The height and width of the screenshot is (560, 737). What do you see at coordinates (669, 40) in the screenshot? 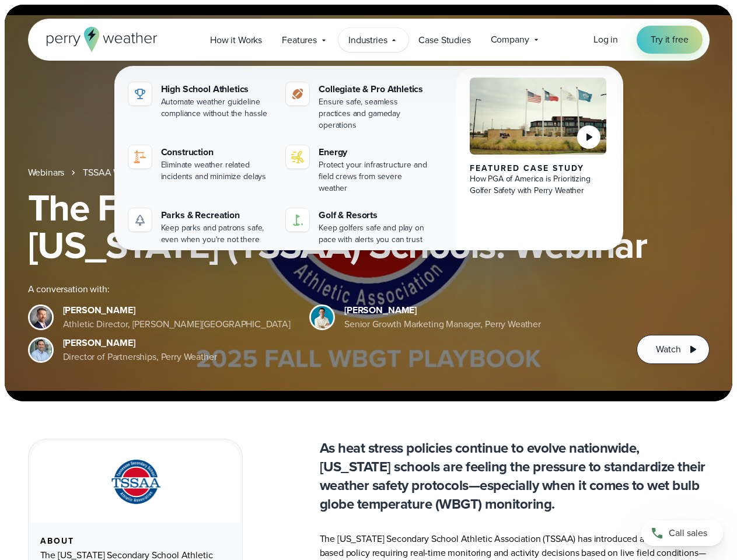
I see `span: Try it free` at bounding box center [669, 40].